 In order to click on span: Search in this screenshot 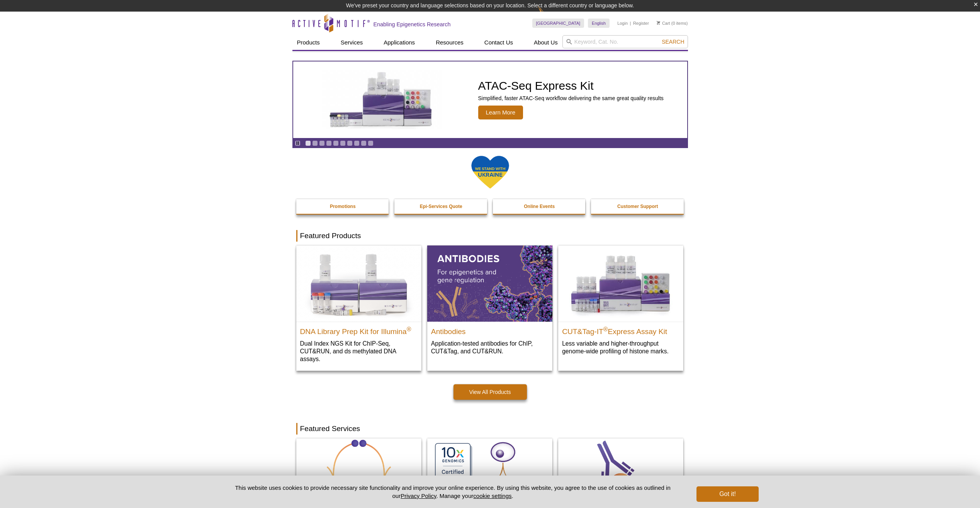, I will do `click(673, 42)`.